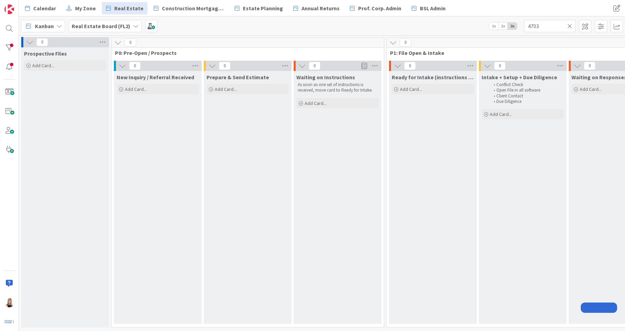 The image size is (625, 331). What do you see at coordinates (519, 77) in the screenshot?
I see `span: Intake + Setup + Due Diligence` at bounding box center [519, 77].